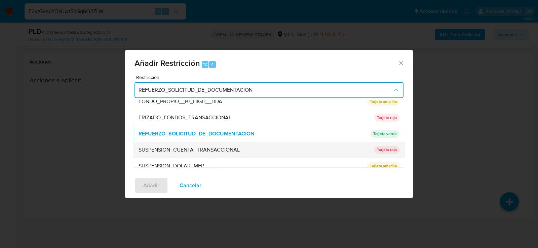 The image size is (538, 248). Describe the element at coordinates (271, 77) in the screenshot. I see `span: Restricción` at that location.